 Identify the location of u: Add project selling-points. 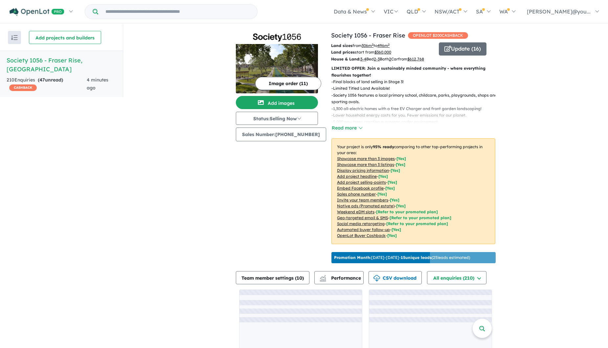
(362, 182).